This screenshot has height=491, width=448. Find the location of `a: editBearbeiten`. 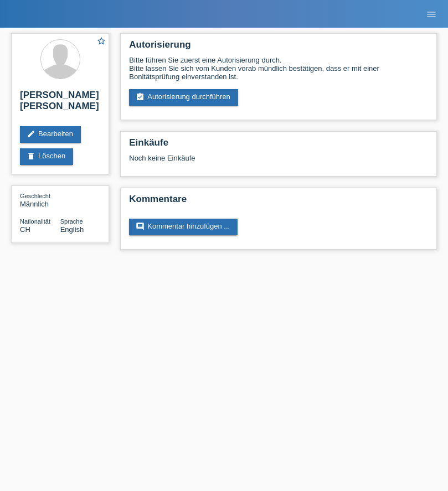

a: editBearbeiten is located at coordinates (50, 134).